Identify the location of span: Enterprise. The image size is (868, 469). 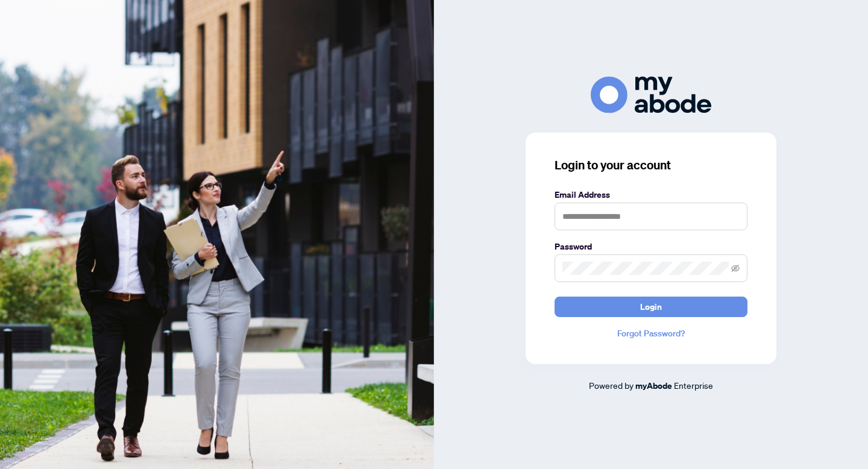
(693, 385).